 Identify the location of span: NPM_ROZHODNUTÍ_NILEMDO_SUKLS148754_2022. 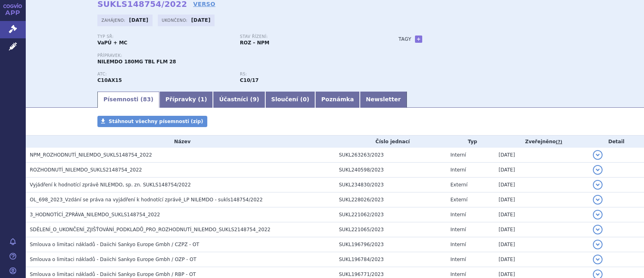
(91, 155).